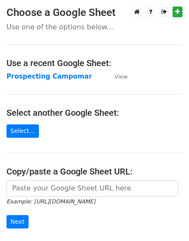 The image size is (189, 241). I want to click on input: Next, so click(17, 222).